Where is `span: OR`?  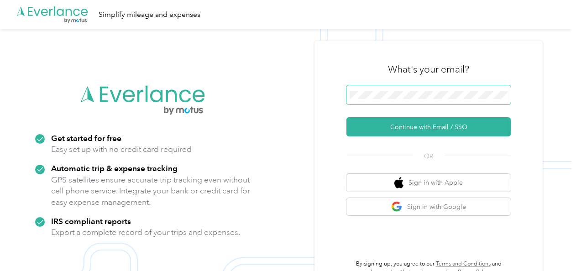
span: OR is located at coordinates (428, 156).